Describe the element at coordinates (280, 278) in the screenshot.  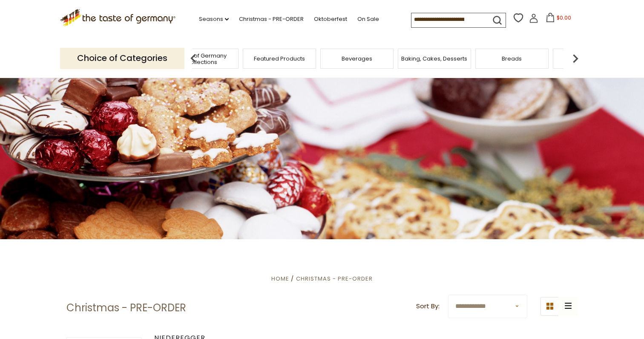
I see `a: Home` at that location.